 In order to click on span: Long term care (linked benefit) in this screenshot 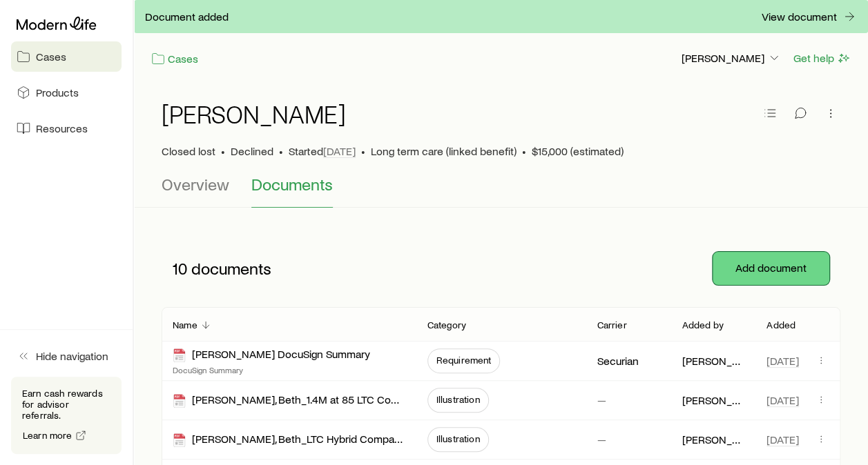, I will do `click(443, 151)`.